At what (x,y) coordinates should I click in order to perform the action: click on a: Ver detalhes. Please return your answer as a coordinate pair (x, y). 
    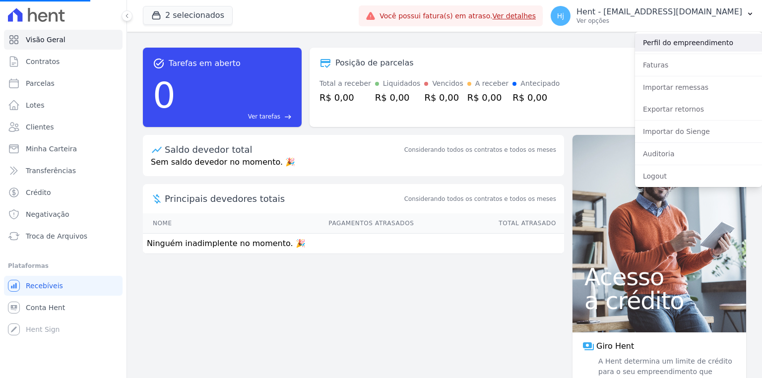
    Looking at the image, I should click on (514, 16).